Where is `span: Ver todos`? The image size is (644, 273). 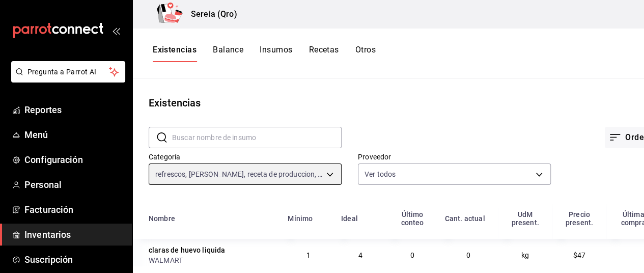
span: Ver todos is located at coordinates (380, 174).